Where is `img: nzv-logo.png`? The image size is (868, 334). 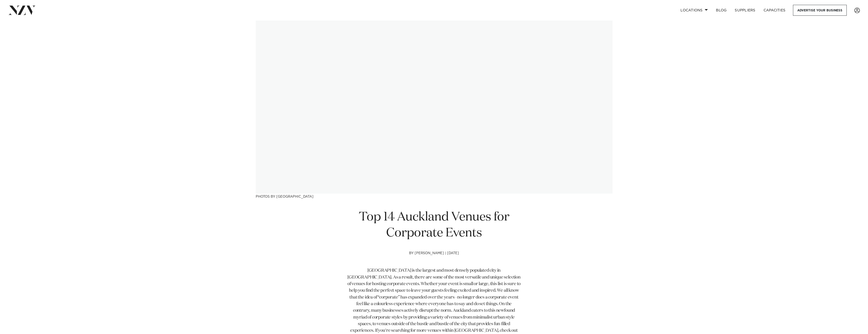 img: nzv-logo.png is located at coordinates (22, 10).